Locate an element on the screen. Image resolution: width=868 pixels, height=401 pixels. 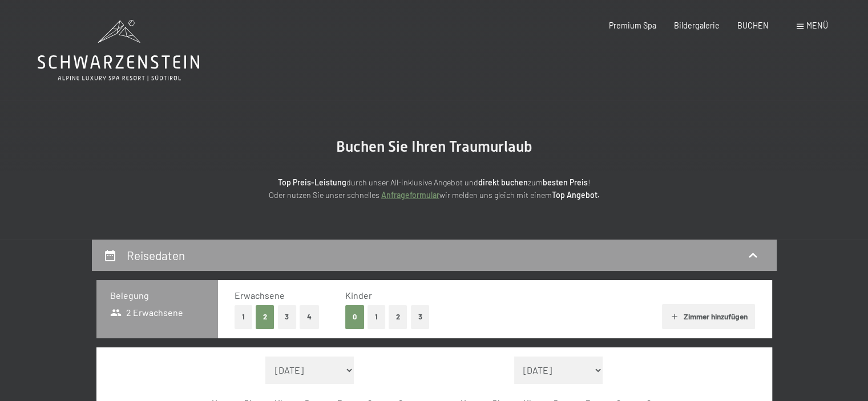
span: Erwachsene is located at coordinates (259, 295).